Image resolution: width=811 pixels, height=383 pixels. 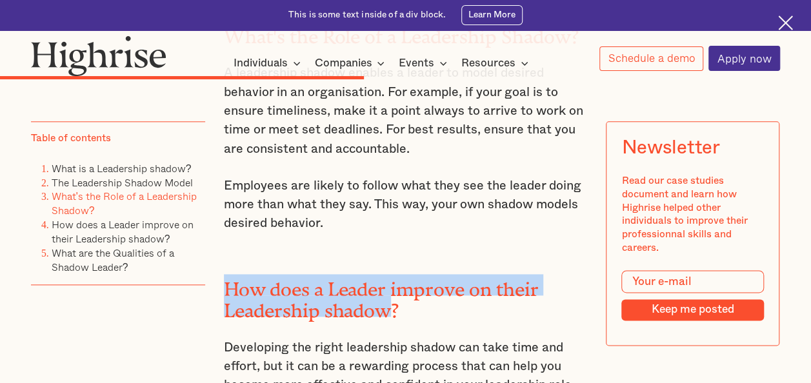 I want to click on a: Apply now, so click(x=744, y=58).